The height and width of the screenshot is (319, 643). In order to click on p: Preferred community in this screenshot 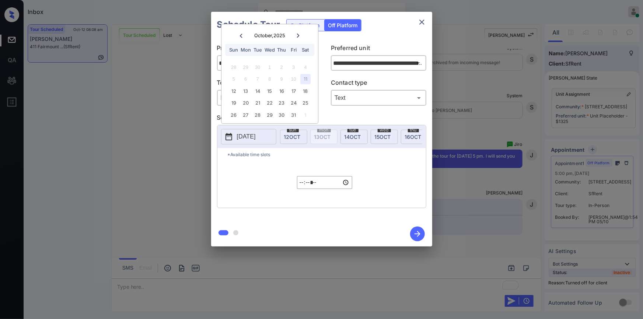, I will do `click(265, 49)`.